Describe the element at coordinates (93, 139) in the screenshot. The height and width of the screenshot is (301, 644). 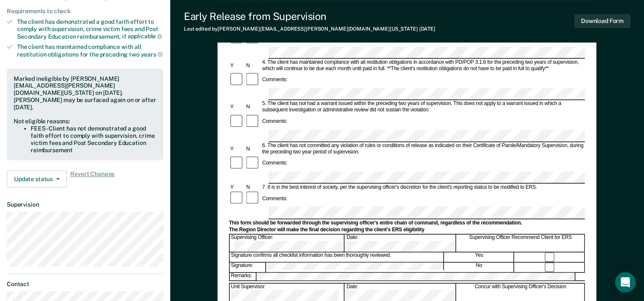
I see `li: FEES - Client has not demonstrated a good faith effort to comply with supervision, crime victim f...` at that location.